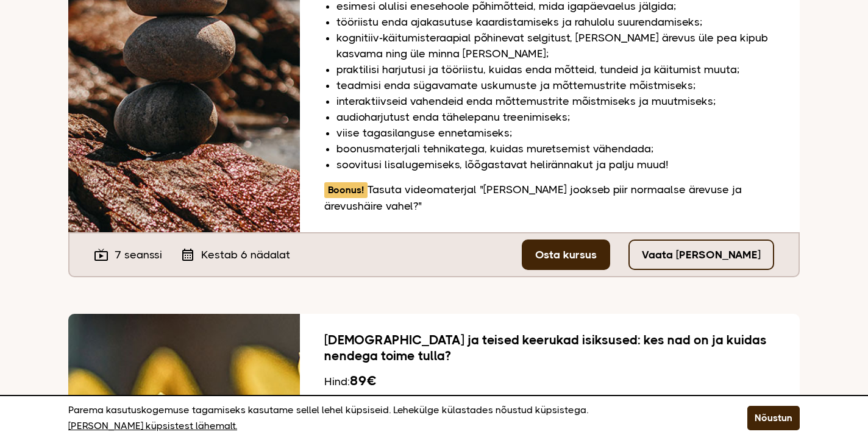  Describe the element at coordinates (774, 418) in the screenshot. I see `button: Nõustun` at that location.